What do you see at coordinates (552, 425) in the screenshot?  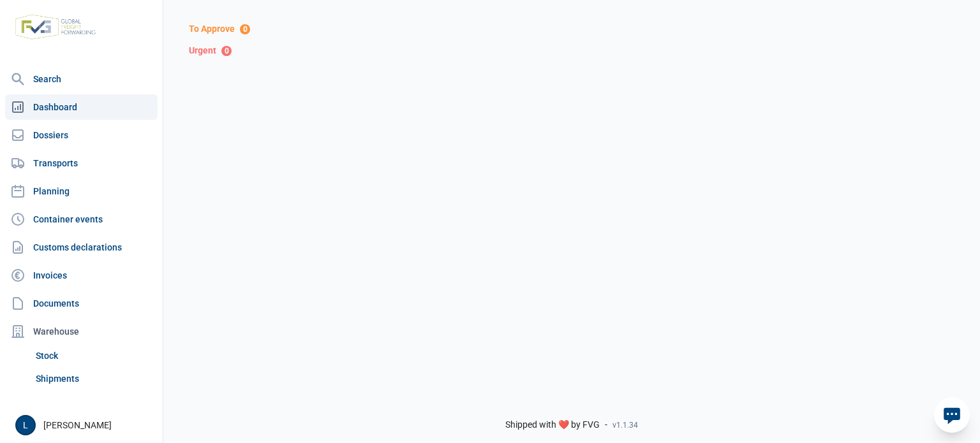 I see `span: Shipped with ❤️ by FVG` at bounding box center [552, 425].